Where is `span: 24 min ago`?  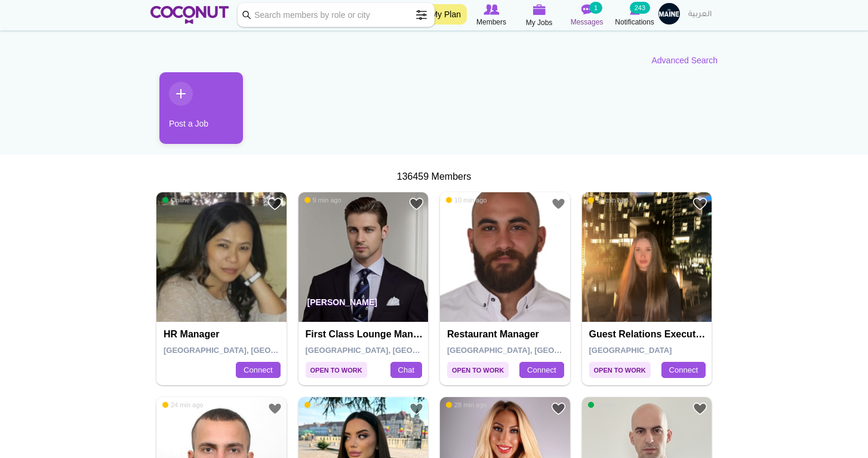
span: 24 min ago is located at coordinates (182, 405).